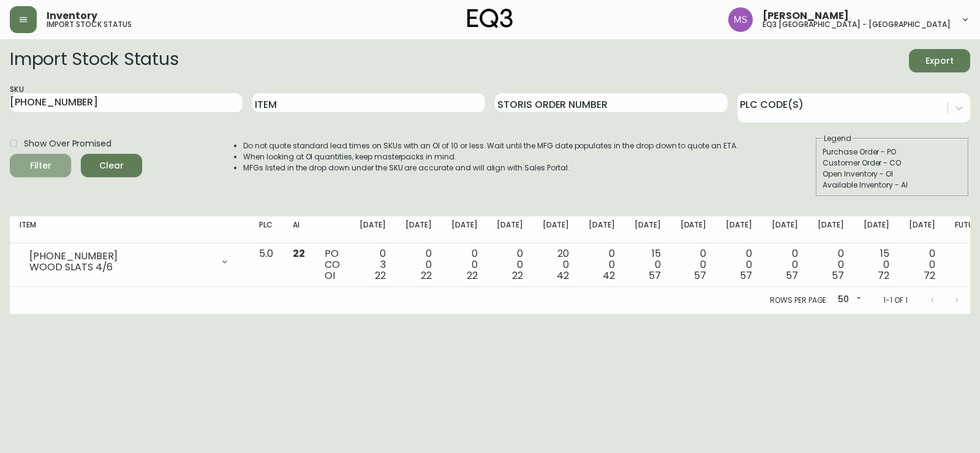 The height and width of the screenshot is (453, 980). Describe the element at coordinates (893, 152) in the screenshot. I see `div: Purchase Order - PO` at that location.